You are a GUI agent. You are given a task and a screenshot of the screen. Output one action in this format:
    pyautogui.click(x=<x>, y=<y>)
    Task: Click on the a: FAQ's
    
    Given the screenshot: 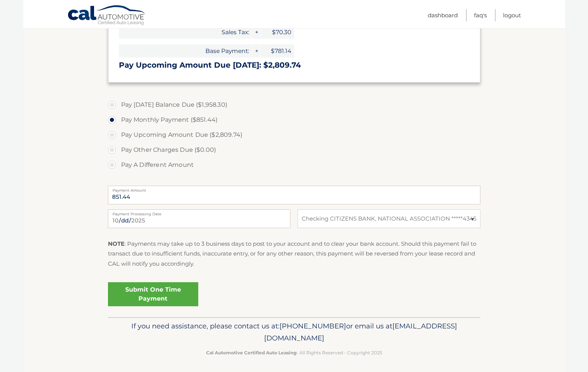 What is the action you would take?
    pyautogui.click(x=480, y=15)
    